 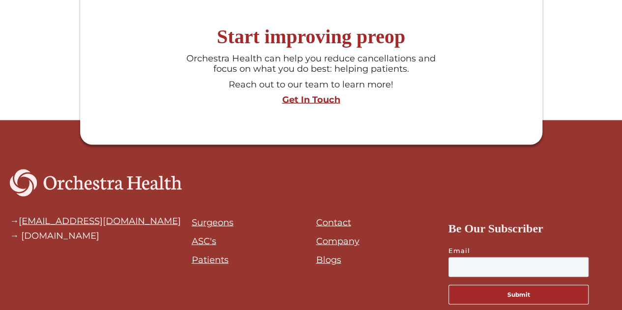 I want to click on div: Get In Touch, so click(x=311, y=100).